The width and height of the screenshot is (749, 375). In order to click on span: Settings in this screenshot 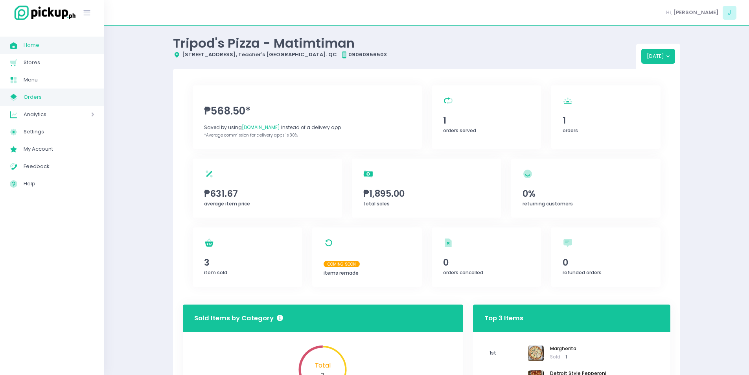, I will do `click(59, 132)`.